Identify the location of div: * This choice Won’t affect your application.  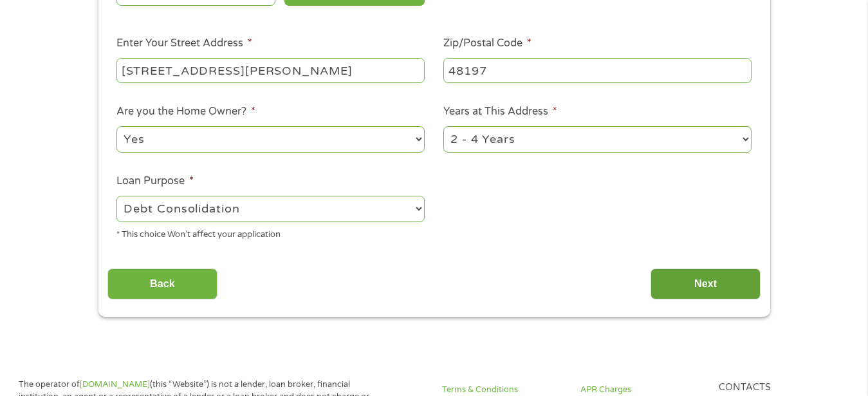
(270, 232).